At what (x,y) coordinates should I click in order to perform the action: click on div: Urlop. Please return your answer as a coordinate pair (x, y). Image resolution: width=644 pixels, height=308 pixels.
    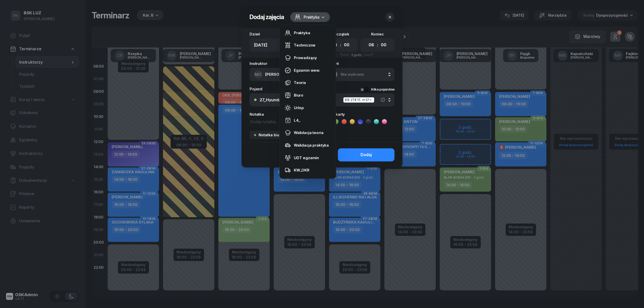
    Looking at the image, I should click on (299, 108).